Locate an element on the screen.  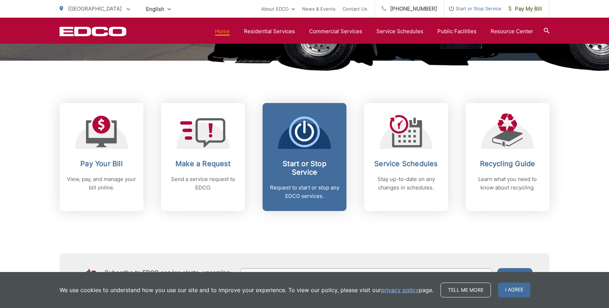
a: Residential Services is located at coordinates (269, 31).